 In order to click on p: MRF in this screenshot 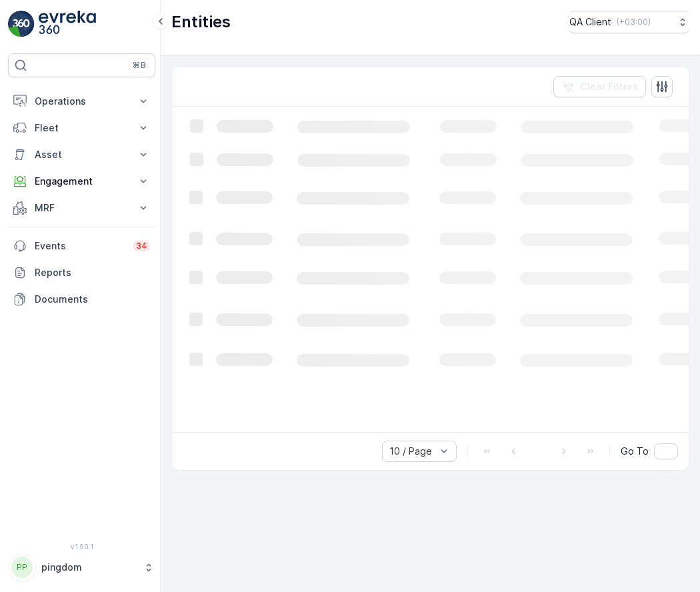, I will do `click(82, 208)`.